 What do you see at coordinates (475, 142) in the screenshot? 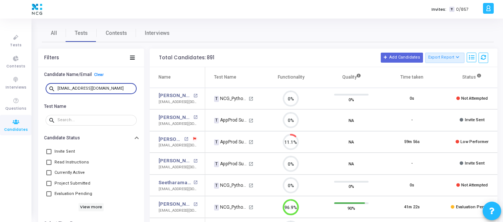
I see `span: Low Performer` at bounding box center [475, 142].